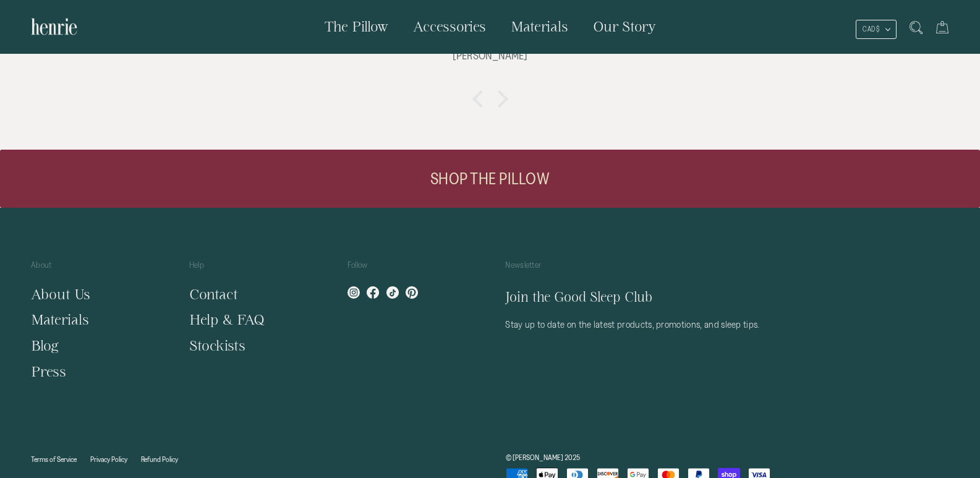 The image size is (980, 478). I want to click on a: Privacy Policy, so click(109, 459).